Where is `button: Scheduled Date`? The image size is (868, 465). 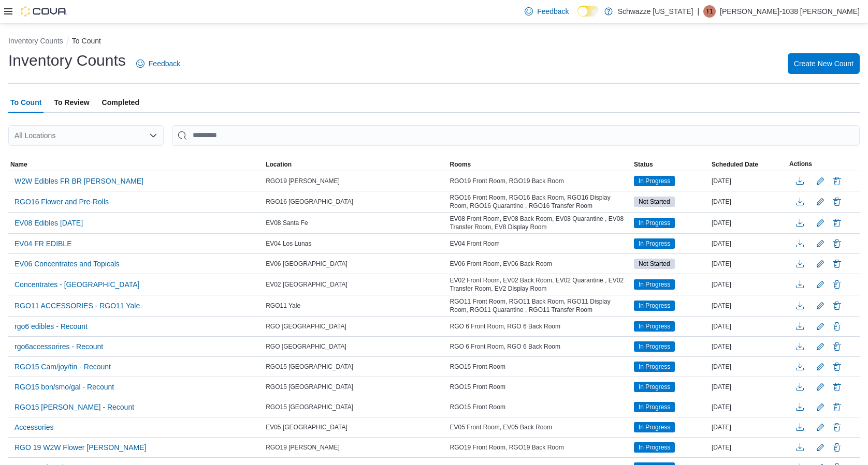
button: Scheduled Date is located at coordinates (748, 164).